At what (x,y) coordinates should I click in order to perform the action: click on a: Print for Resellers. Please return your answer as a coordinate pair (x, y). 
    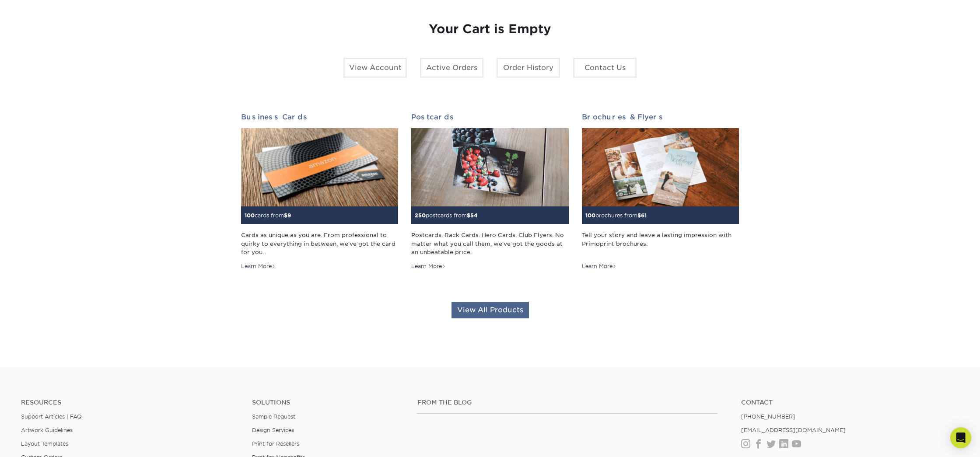
    Looking at the image, I should click on (276, 444).